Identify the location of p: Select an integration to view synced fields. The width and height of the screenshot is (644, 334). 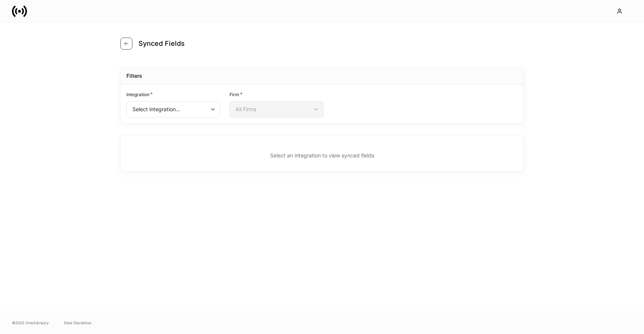
(322, 155).